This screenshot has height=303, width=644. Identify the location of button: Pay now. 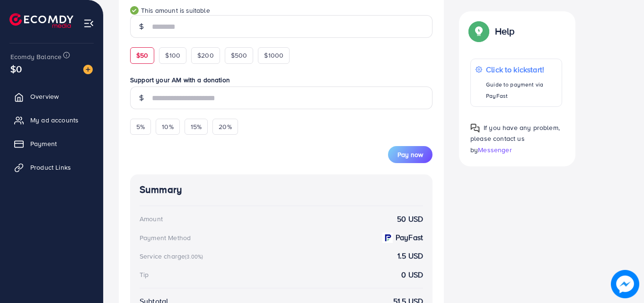
(410, 155).